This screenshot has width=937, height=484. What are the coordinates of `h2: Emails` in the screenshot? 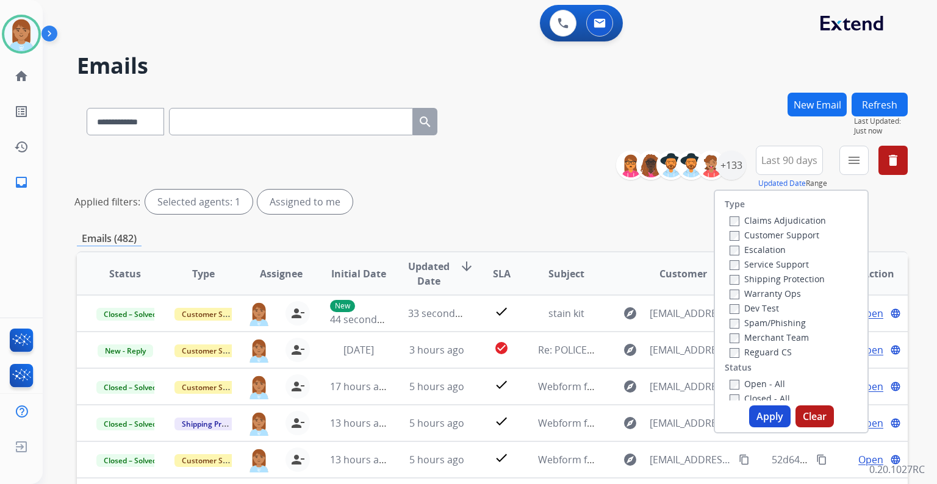 It's located at (492, 66).